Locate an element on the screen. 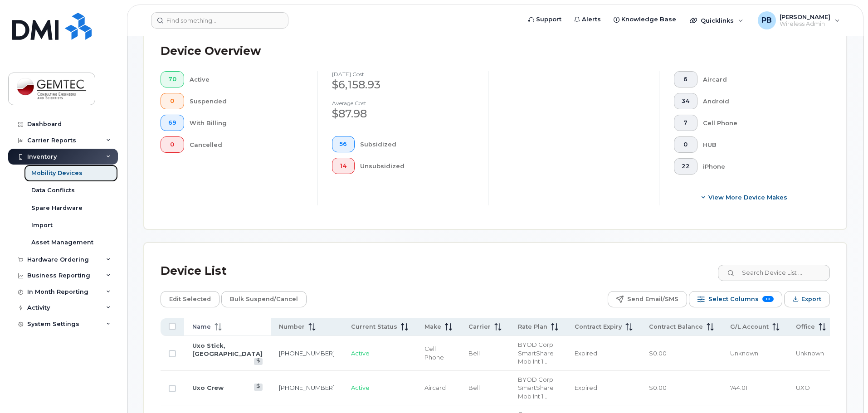 Image resolution: width=868 pixels, height=413 pixels. span: 10 is located at coordinates (768, 299).